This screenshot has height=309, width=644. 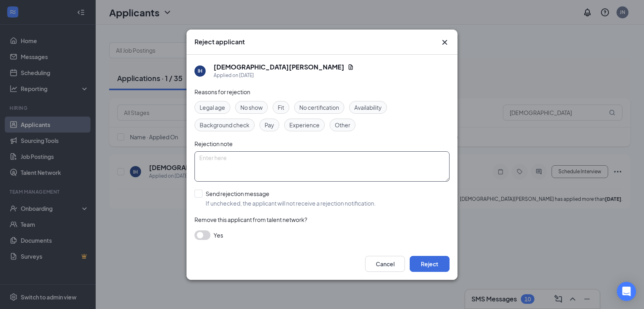 I want to click on h3: Reject applicant, so click(x=220, y=42).